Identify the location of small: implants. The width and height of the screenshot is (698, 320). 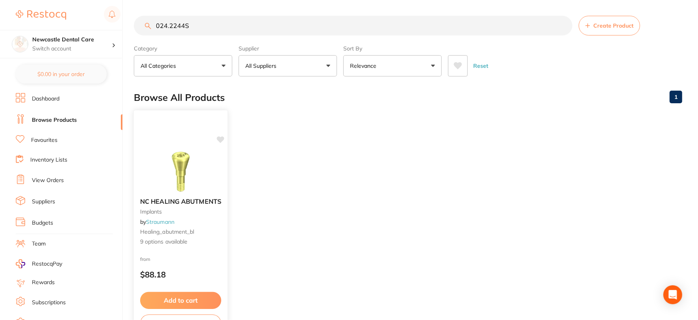
(181, 211).